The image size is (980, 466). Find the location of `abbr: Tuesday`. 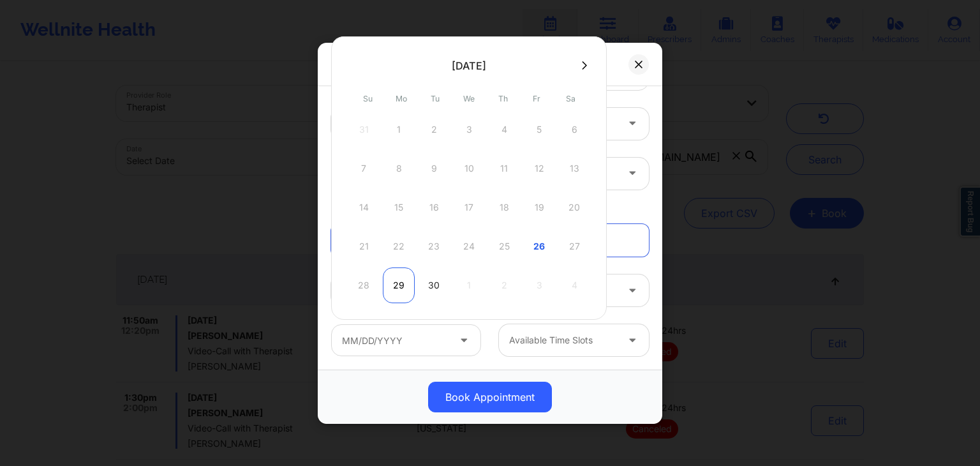

abbr: Tuesday is located at coordinates (435, 98).